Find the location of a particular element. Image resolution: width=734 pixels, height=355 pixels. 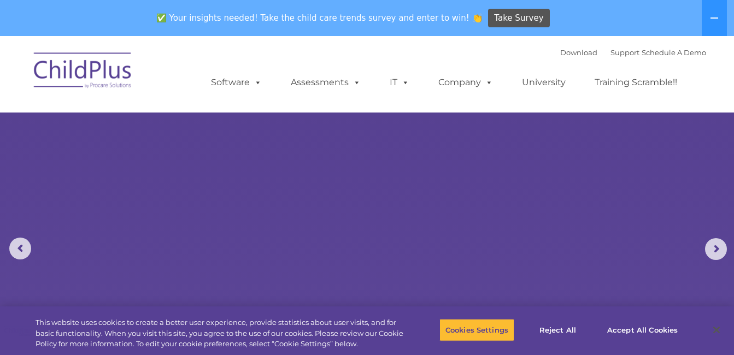

span: ✅ Your insights needed! Take the child care trends survey and enter to win! 👏 is located at coordinates (319, 18).